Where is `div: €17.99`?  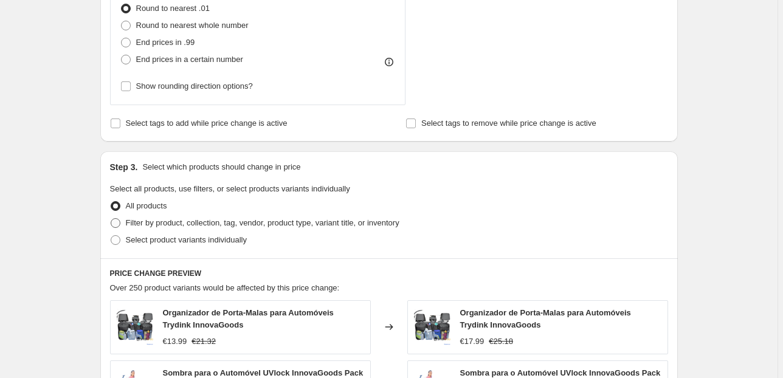 div: €17.99 is located at coordinates (472, 342).